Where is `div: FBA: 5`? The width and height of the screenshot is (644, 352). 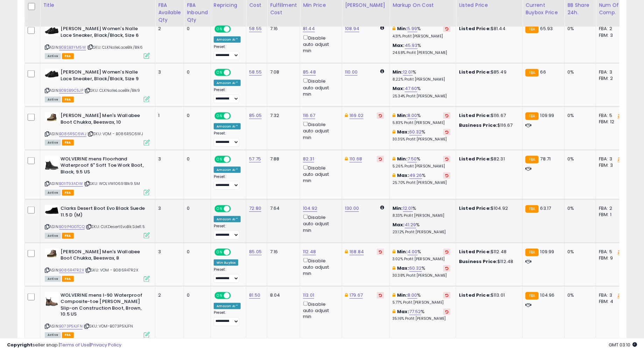
div: FBA: 5 is located at coordinates (610, 252).